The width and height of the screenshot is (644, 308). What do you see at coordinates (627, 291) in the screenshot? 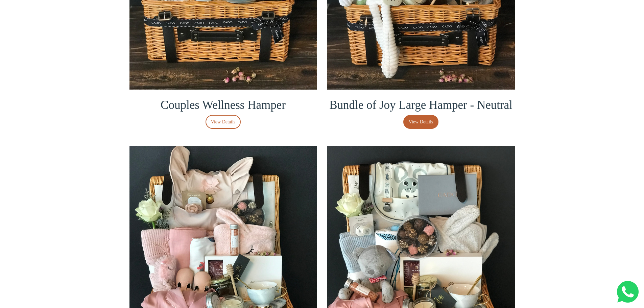
I see `img: Whatsapp` at bounding box center [627, 291].